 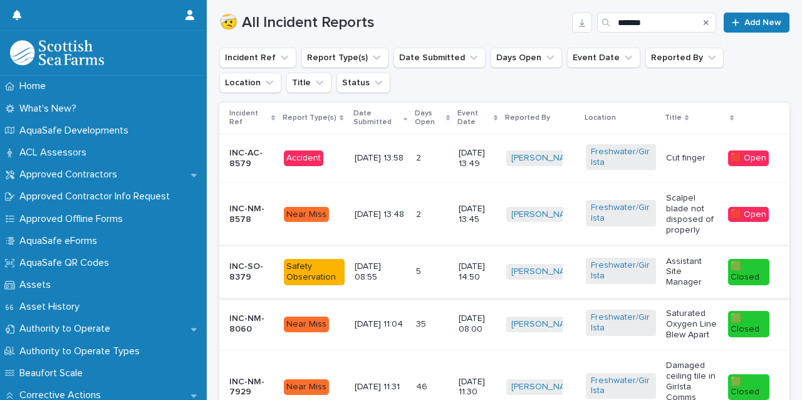 What do you see at coordinates (258, 58) in the screenshot?
I see `button: Incident Ref` at bounding box center [258, 58].